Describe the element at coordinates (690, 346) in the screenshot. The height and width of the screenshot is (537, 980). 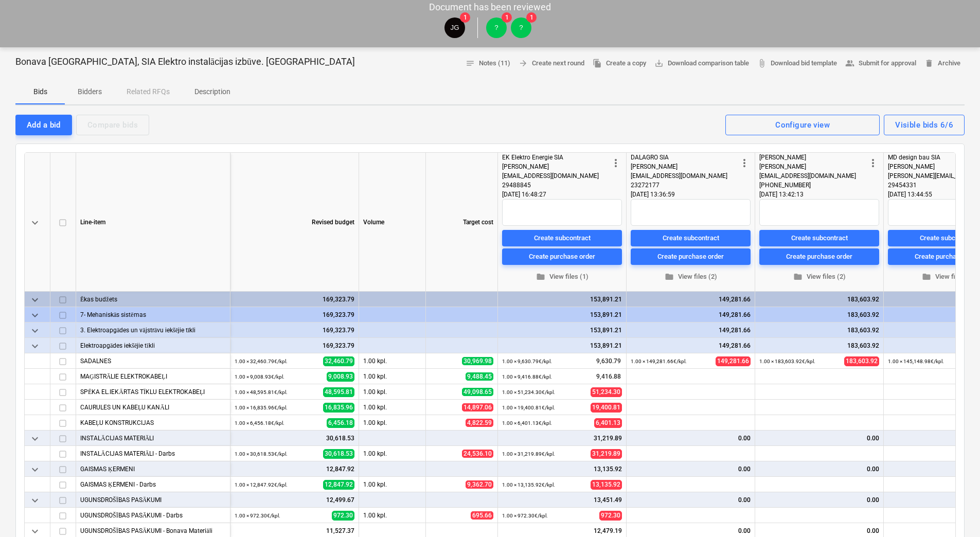
I see `div: 149,281.66` at that location.